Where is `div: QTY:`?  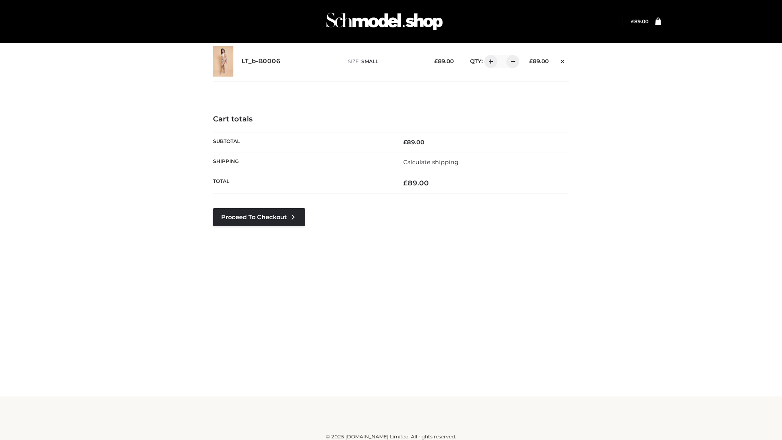
div: QTY: is located at coordinates (489, 62).